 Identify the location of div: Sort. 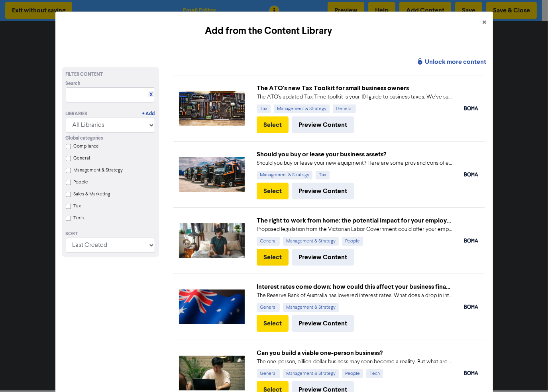
(110, 234).